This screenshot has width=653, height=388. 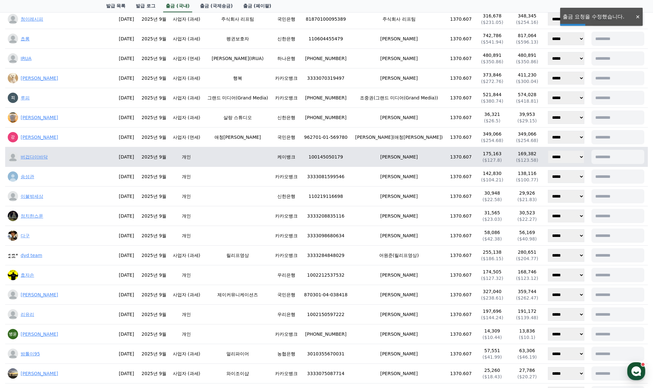 What do you see at coordinates (13, 275) in the screenshot?
I see `img: ACg8ocJSkDc_t70DcVmksG7qdBGfMn4i3XWJnIFSdJ4MZbvVcc2jOyZ8=s96-c` at bounding box center [13, 275].